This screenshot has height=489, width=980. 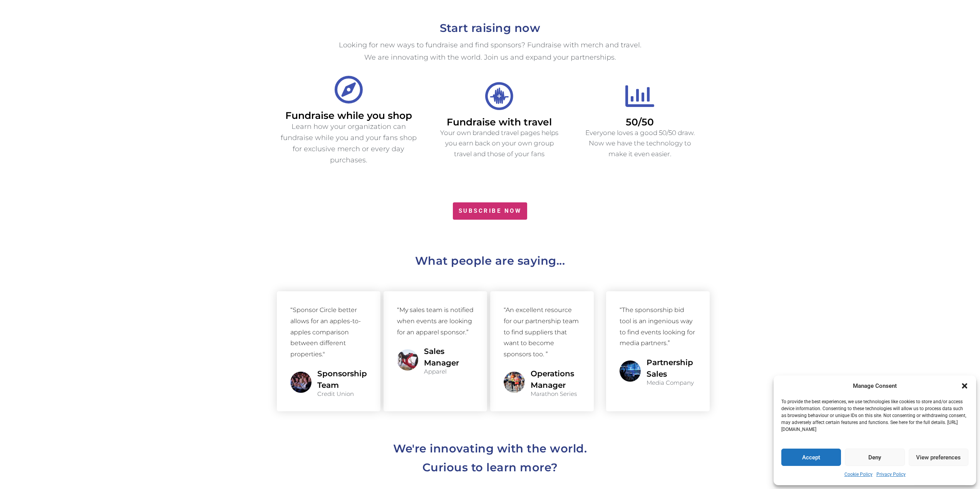 What do you see at coordinates (541, 332) in the screenshot?
I see `div: “An excellent resource for our partnership team to find suppliers that want to become sponsors to...` at bounding box center [541, 332].